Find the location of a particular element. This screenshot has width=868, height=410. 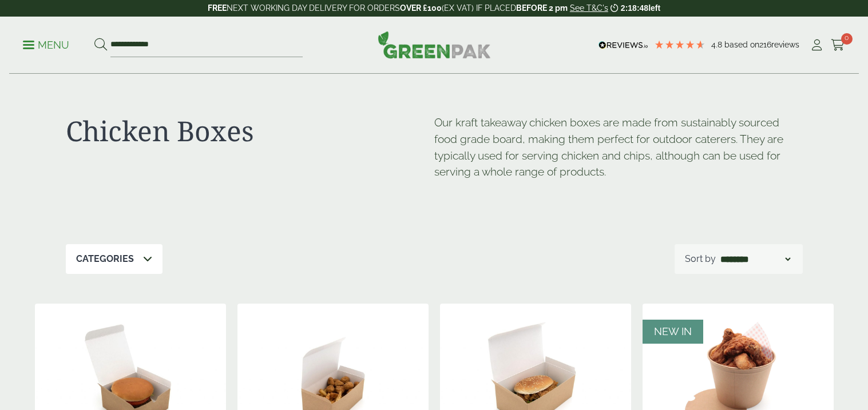

span: NEW IN is located at coordinates (673, 331).